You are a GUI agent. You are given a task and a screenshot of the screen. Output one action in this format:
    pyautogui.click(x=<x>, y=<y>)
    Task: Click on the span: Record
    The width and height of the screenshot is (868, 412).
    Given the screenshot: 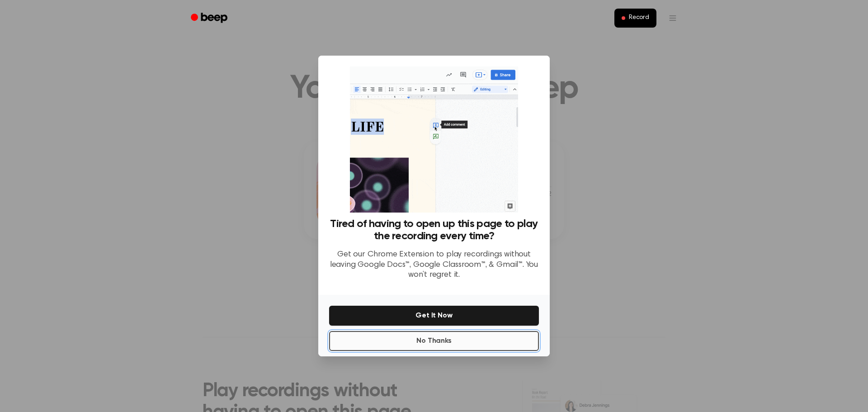 What is the action you would take?
    pyautogui.click(x=639, y=18)
    